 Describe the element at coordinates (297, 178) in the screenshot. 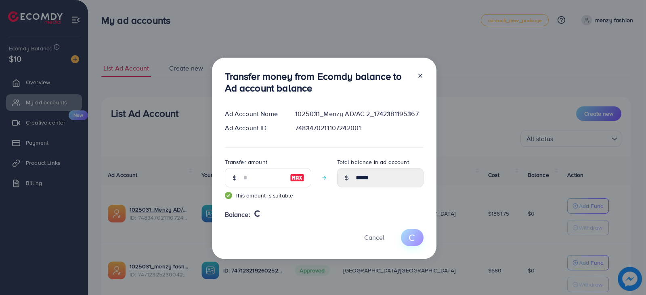

I see `img: image` at that location.